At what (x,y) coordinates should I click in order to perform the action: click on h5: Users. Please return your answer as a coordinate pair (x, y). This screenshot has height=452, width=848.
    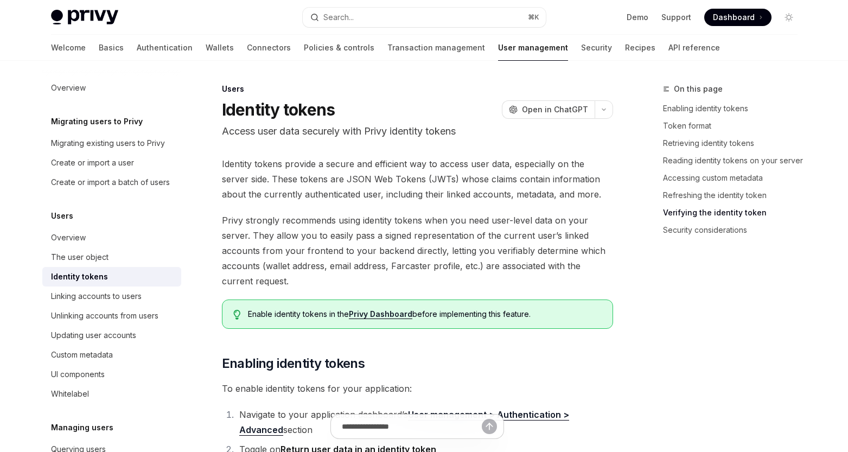
    Looking at the image, I should click on (62, 216).